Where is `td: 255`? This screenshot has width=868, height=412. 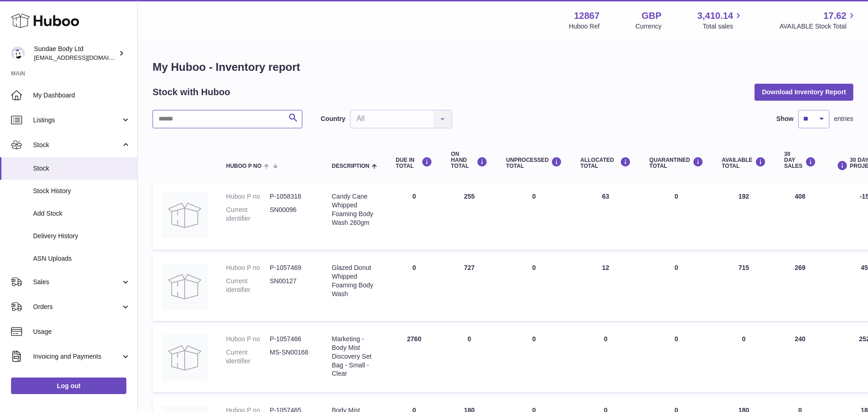
td: 255 is located at coordinates (469, 216).